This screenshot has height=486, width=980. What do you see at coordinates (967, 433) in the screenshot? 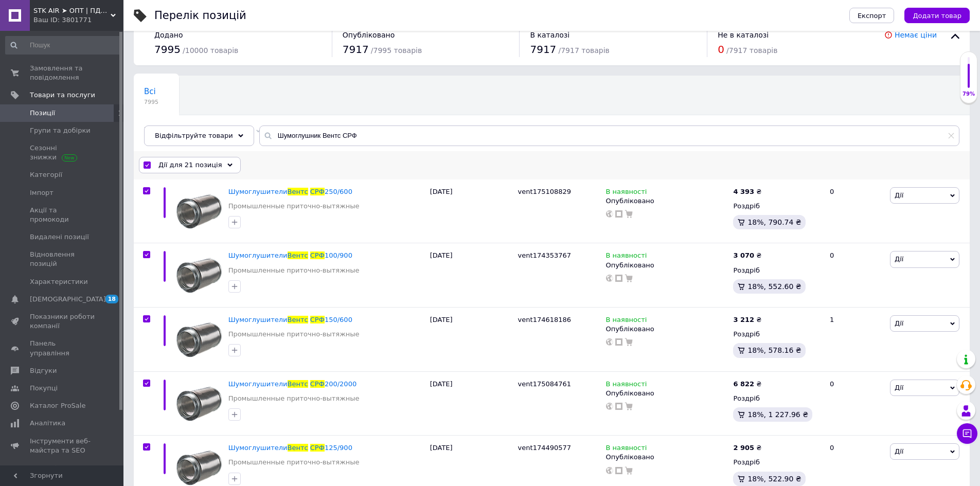
I see `button: Чат з покупцем` at bounding box center [967, 433].